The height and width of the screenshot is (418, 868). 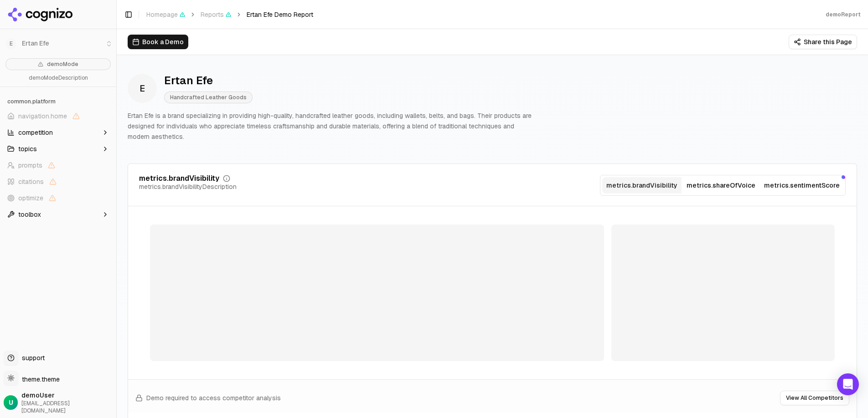 What do you see at coordinates (208, 97) in the screenshot?
I see `span: Handcrafted Leather Goods` at bounding box center [208, 97].